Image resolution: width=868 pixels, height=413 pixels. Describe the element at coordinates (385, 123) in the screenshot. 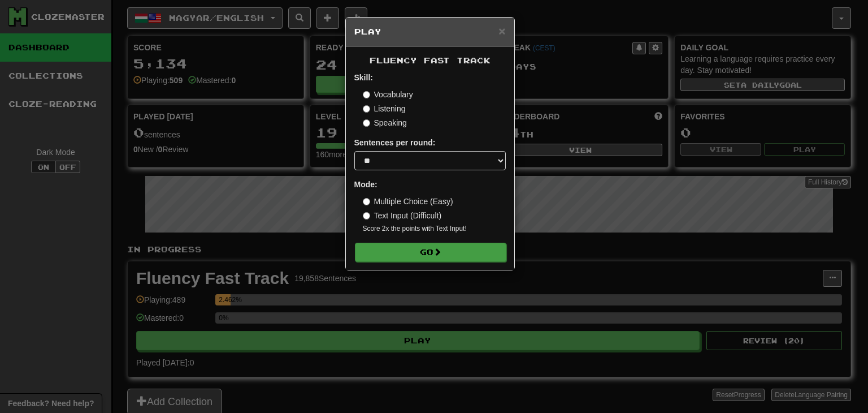

I see `label: Speaking` at that location.